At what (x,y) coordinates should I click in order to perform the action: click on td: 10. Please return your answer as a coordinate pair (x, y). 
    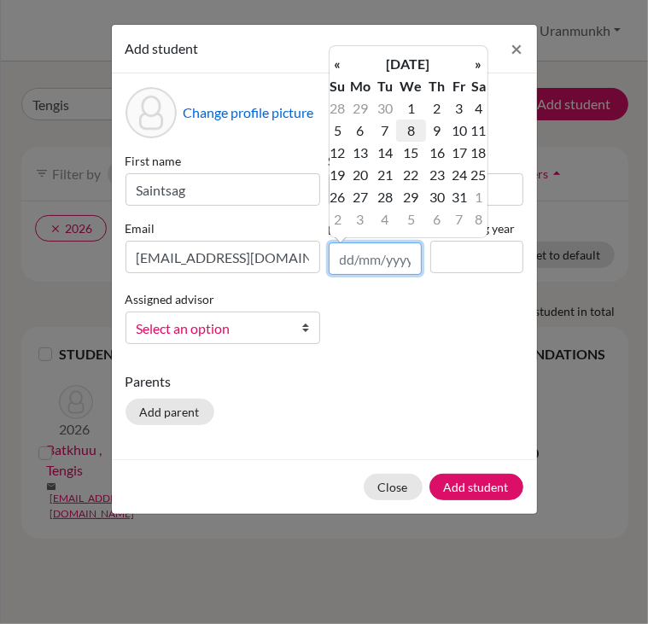
    Looking at the image, I should click on (458, 131).